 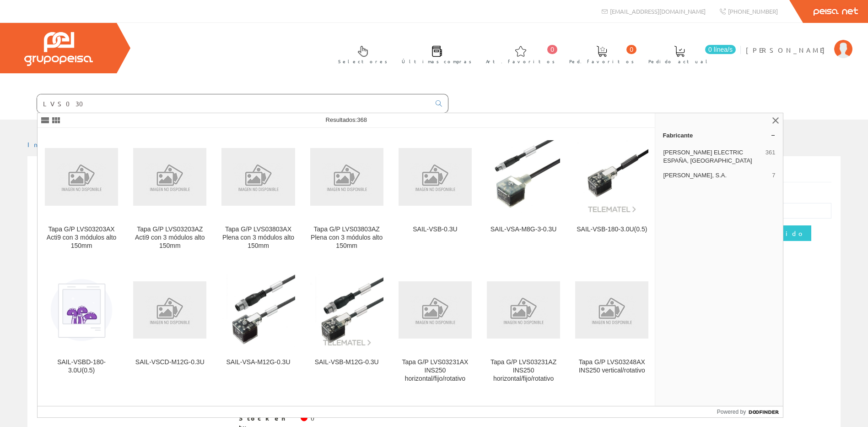 I want to click on div: SAIL-VSA-M12G-0.3U, so click(x=258, y=362).